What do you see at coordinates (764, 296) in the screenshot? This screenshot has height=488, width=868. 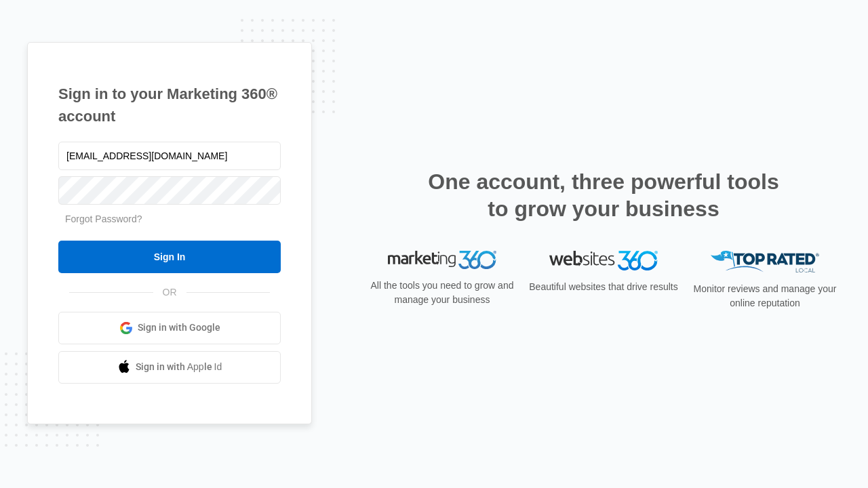 I see `p: Monitor reviews and manage your online reputation` at bounding box center [764, 296].